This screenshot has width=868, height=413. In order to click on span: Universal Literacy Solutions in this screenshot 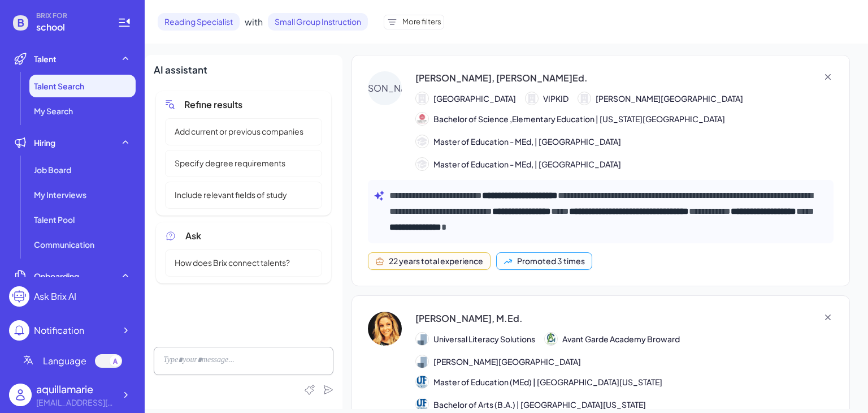, I will do `click(485, 339)`.